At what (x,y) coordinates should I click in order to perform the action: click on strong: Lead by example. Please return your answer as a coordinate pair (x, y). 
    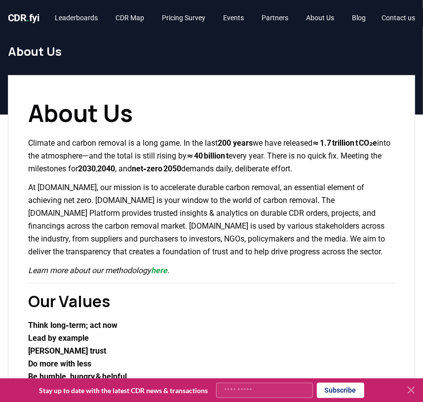
    Looking at the image, I should click on (58, 338).